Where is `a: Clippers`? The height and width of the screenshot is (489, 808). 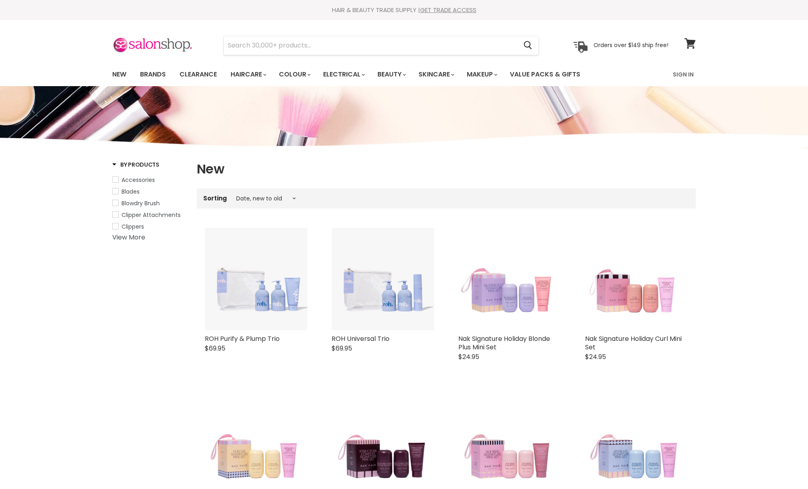
a: Clippers is located at coordinates (149, 226).